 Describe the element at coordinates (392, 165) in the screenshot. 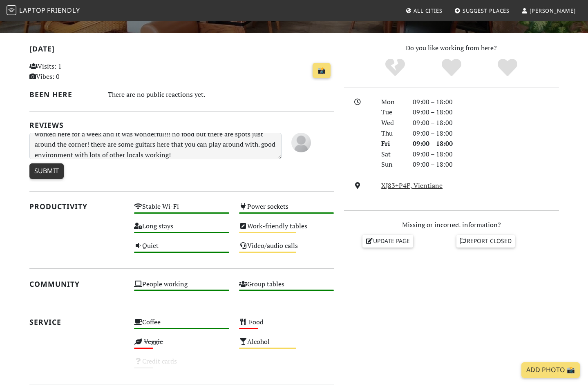

I see `div: Sun` at that location.